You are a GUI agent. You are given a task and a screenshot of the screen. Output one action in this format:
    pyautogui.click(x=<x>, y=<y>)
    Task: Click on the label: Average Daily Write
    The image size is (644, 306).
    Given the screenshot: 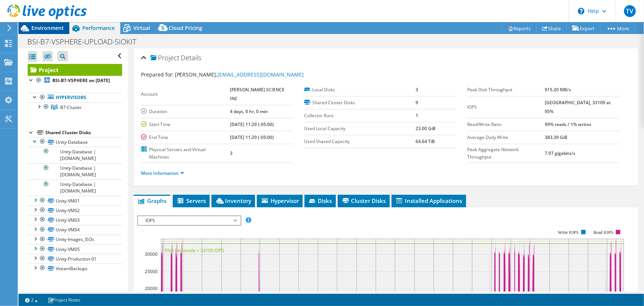 What is the action you would take?
    pyautogui.click(x=506, y=137)
    